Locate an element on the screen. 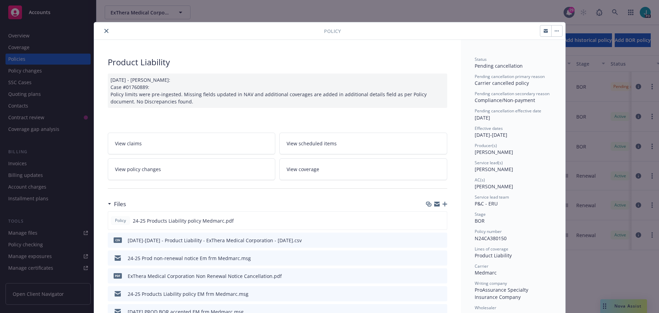 This screenshot has height=313, width=659. span: Compliance/Non-payment is located at coordinates (505, 100).